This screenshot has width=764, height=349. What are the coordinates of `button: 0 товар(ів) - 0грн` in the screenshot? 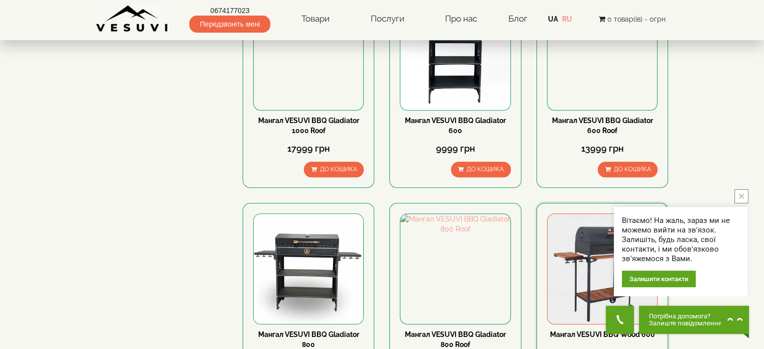 It's located at (632, 19).